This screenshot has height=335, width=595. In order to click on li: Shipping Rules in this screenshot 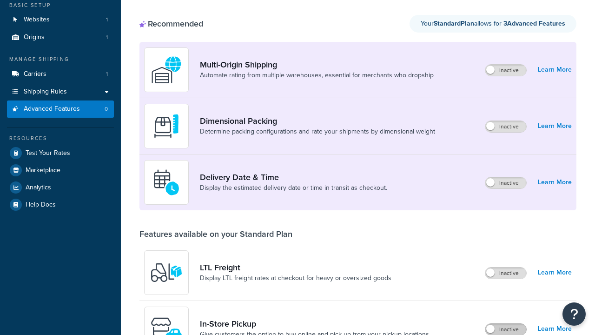, I will do `click(60, 92)`.